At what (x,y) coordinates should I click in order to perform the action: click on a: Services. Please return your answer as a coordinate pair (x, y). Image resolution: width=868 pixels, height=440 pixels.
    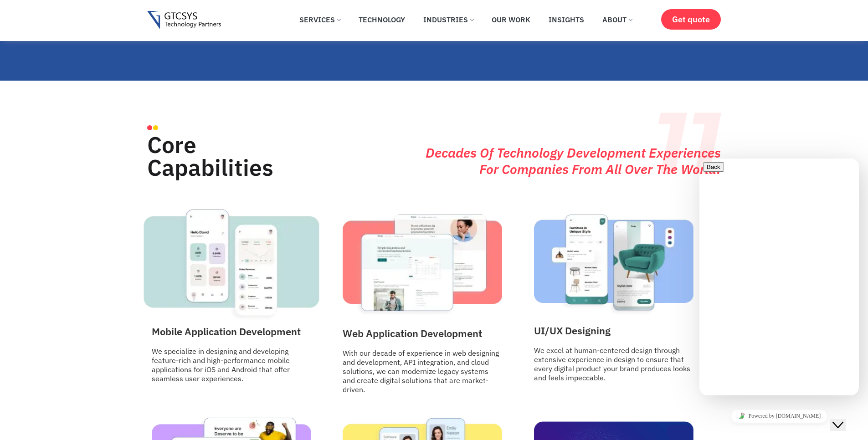
    Looking at the image, I should click on (320, 19).